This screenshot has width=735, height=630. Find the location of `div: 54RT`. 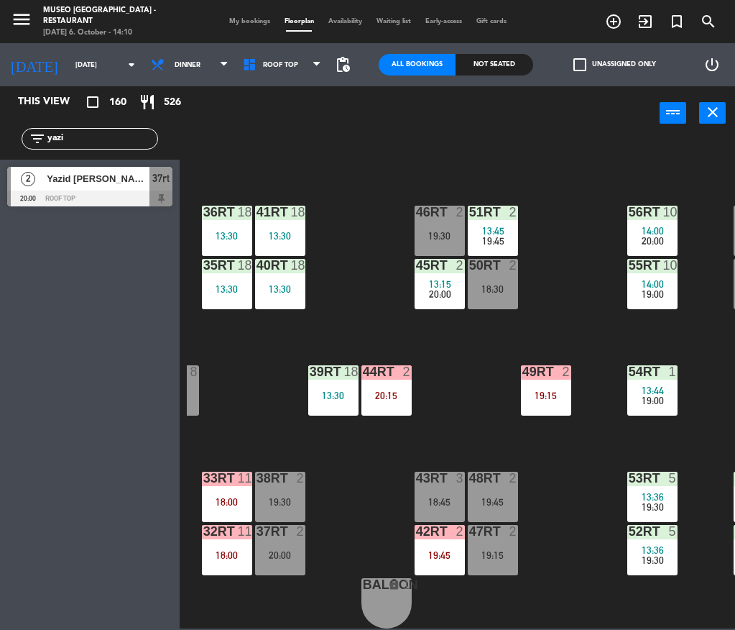

div: 54RT is located at coordinates (629, 372).